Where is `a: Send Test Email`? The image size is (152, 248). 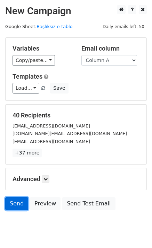
a: Send Test Email is located at coordinates (88, 204).